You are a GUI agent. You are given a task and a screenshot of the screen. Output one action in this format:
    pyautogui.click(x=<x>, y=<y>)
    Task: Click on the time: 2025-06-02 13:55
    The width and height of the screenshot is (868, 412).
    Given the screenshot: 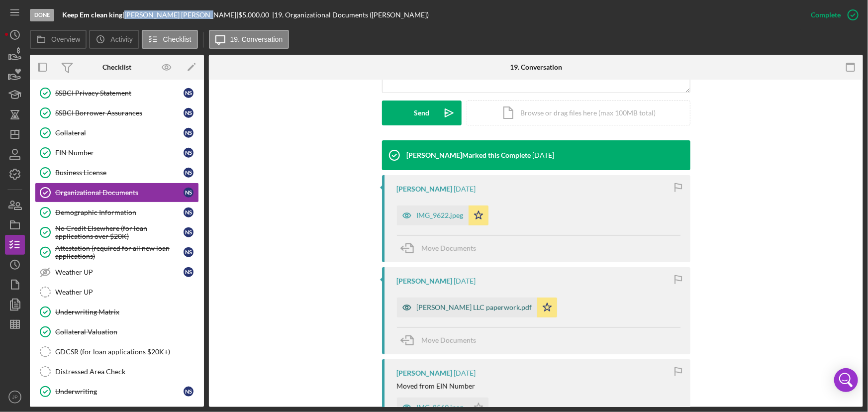 What is the action you would take?
    pyautogui.click(x=465, y=373)
    